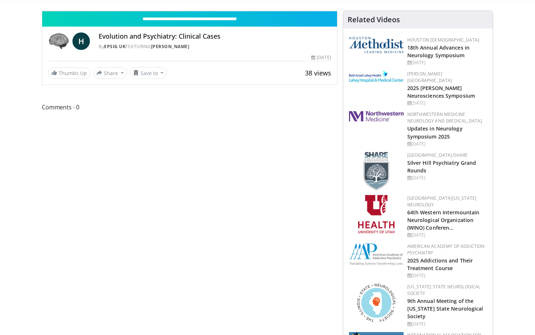  What do you see at coordinates (446, 249) in the screenshot?
I see `a: American Academy of Addiction Psychiatry` at bounding box center [446, 249].